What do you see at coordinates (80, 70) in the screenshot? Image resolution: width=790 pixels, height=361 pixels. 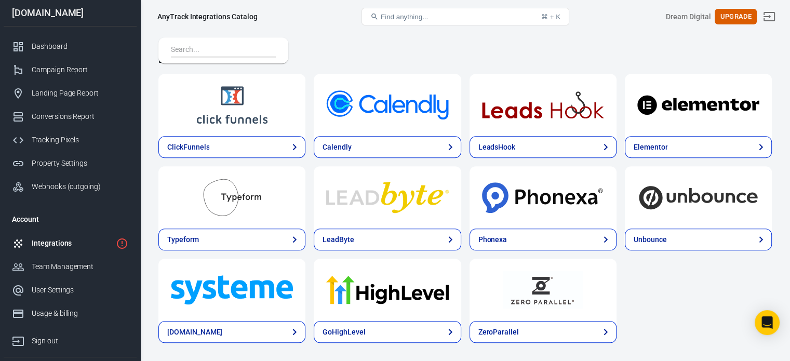 I see `div: Campaign Report` at bounding box center [80, 70].